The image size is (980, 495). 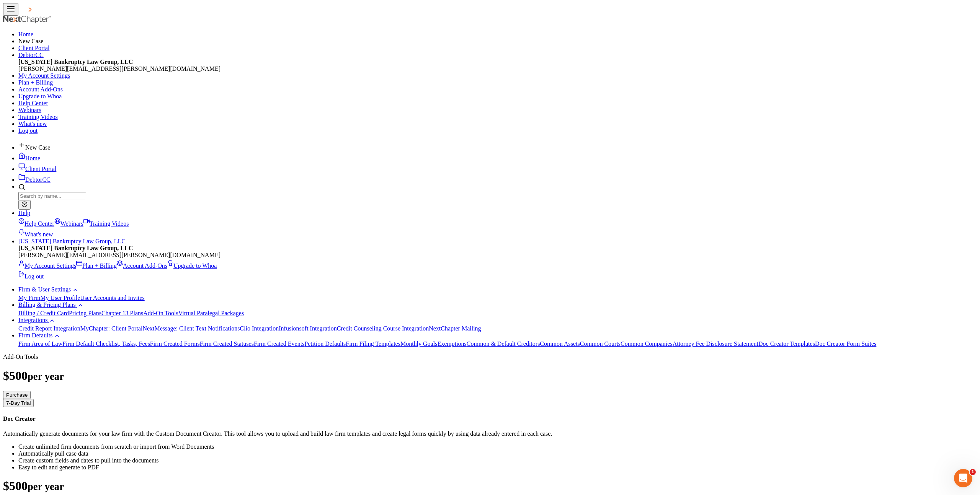 What do you see at coordinates (17, 394) in the screenshot?
I see `button: Purchase` at bounding box center [17, 394].